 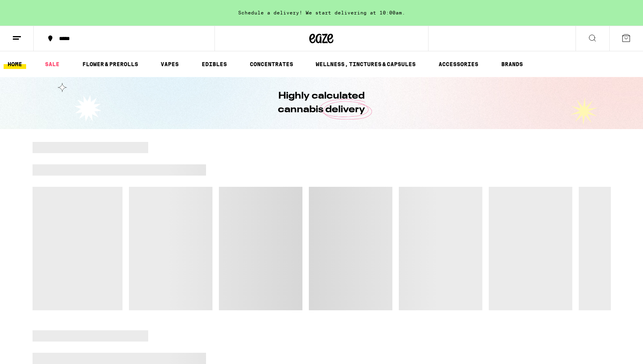 I want to click on a: SALE, so click(x=52, y=64).